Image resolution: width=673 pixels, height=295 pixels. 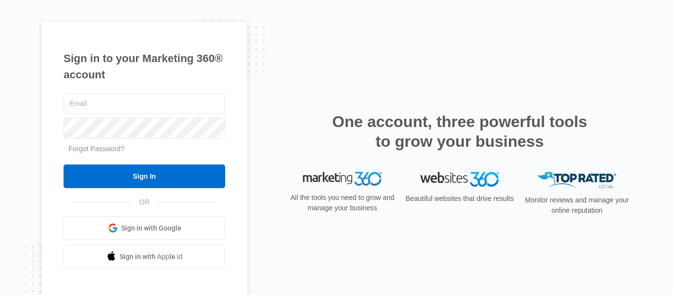 I want to click on span: Sign in with Apple Id, so click(x=151, y=257).